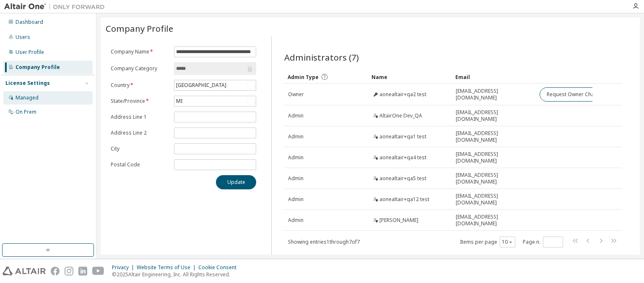  What do you see at coordinates (98, 271) in the screenshot?
I see `img: youtube.svg` at bounding box center [98, 271].